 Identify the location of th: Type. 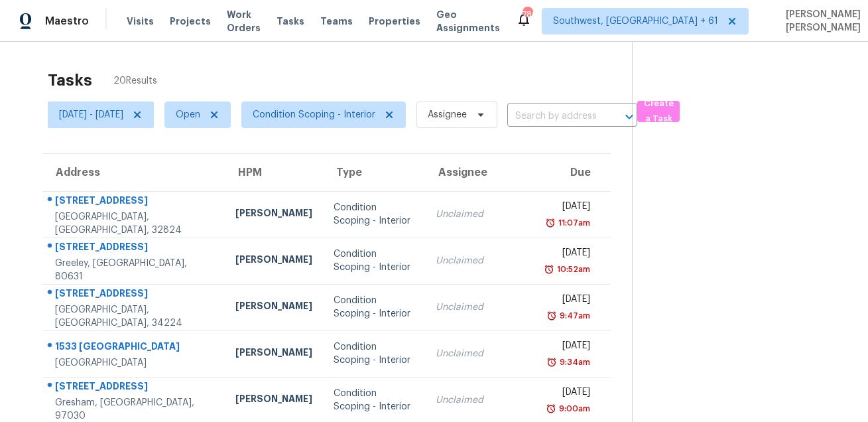
(374, 172).